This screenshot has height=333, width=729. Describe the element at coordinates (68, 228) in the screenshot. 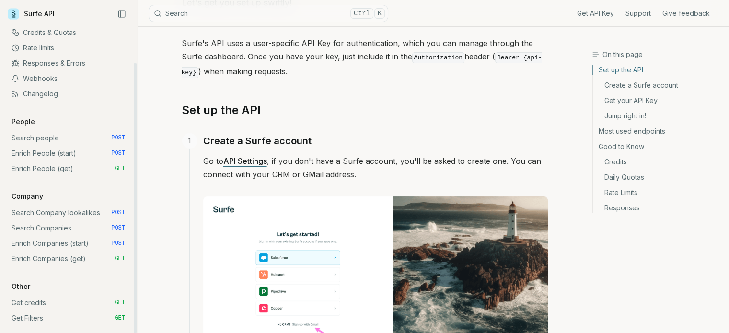

I see `a: Search Companies POST` at that location.